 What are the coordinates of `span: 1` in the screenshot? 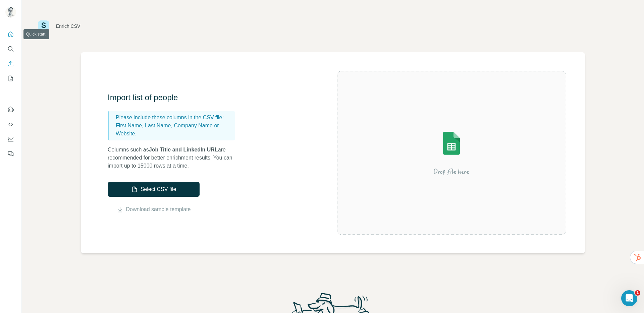 It's located at (638, 293).